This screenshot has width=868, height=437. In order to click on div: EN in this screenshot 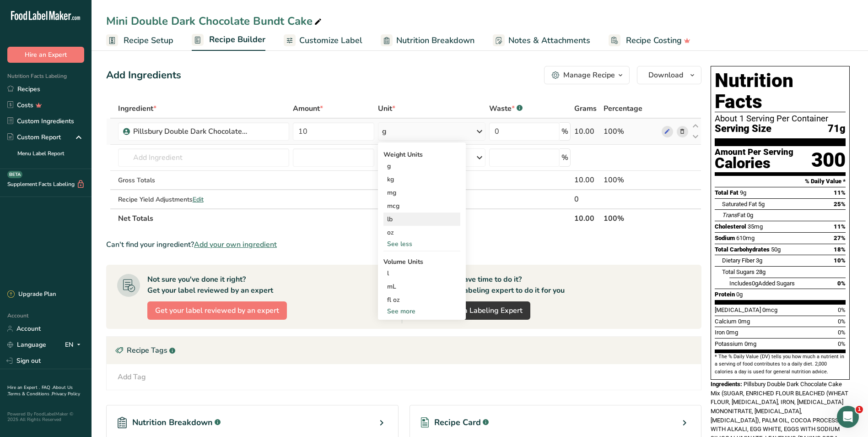, I will do `click(75, 345)`.